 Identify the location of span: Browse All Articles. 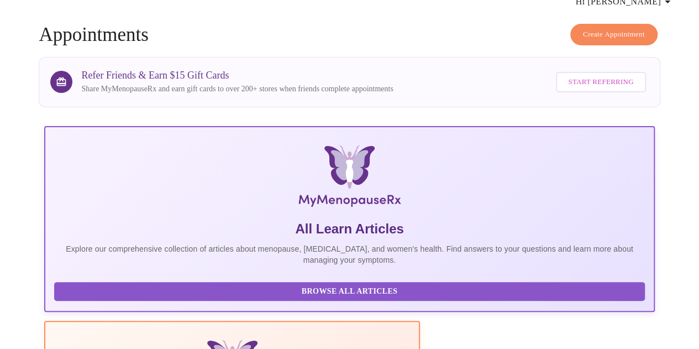
(349, 291).